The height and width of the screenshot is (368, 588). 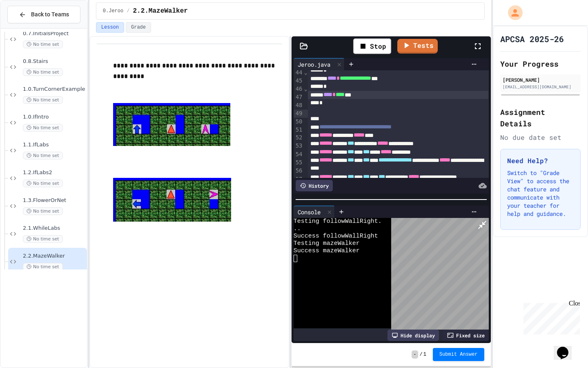 I want to click on span: 0.Jeroo, so click(x=113, y=11).